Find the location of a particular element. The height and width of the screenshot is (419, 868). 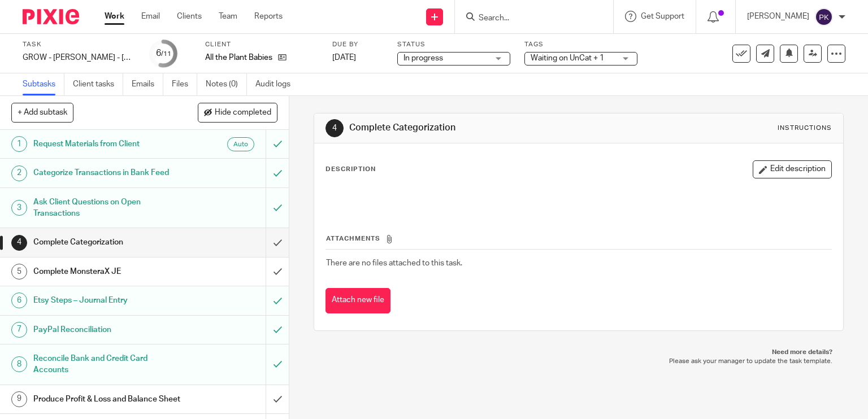

label: Status is located at coordinates (453, 45).